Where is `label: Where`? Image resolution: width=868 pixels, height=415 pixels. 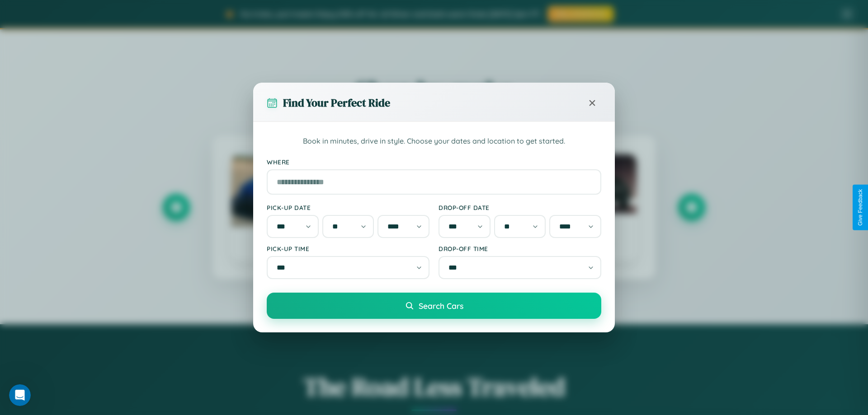 label: Where is located at coordinates (434, 161).